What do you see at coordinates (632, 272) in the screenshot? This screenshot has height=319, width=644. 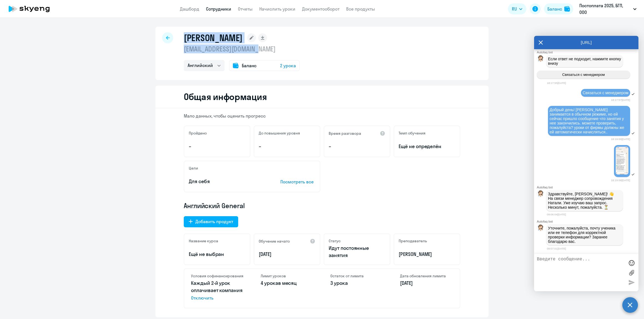 I see `label: Лимит 10 файлов` at bounding box center [632, 272].